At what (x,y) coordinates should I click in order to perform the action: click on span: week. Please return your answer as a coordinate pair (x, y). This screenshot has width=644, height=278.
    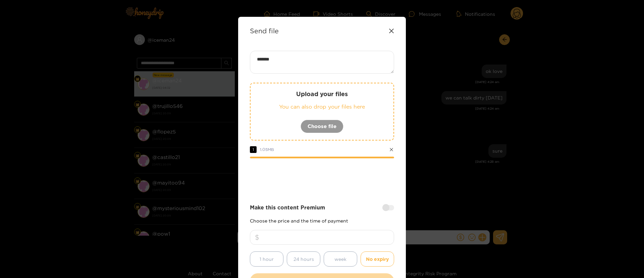
    Looking at the image, I should click on (340, 259).